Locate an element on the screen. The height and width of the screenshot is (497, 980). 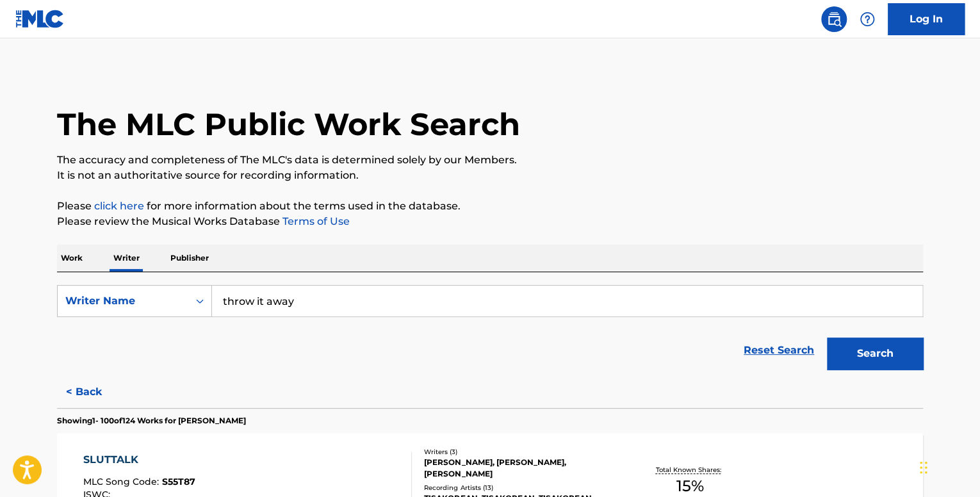
p: It is not an authoritative source for recording information. is located at coordinates (490, 175).